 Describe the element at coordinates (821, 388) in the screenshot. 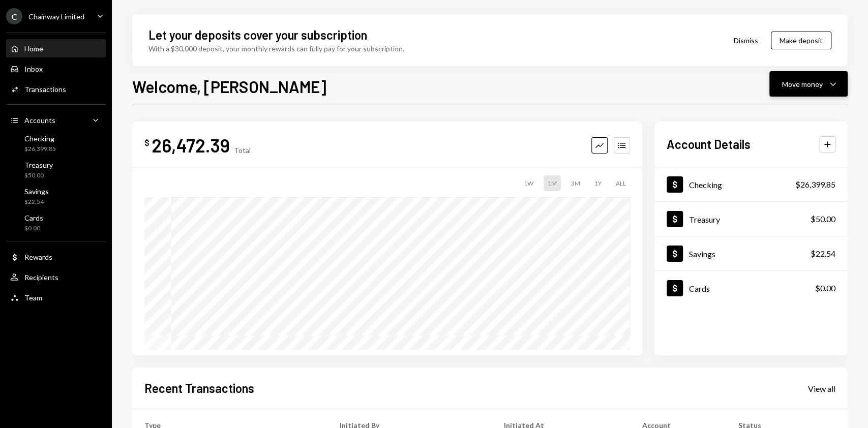

I see `a: View all` at that location.